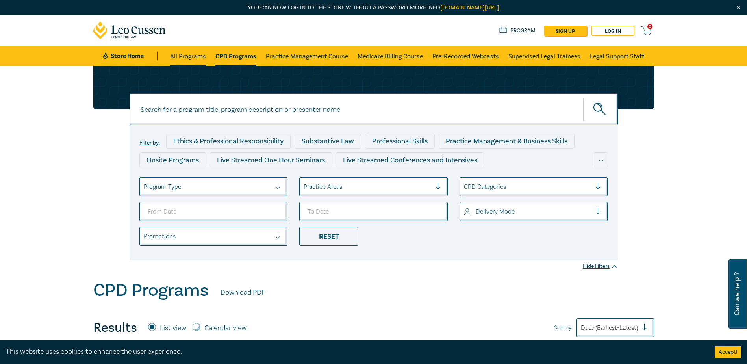 The image size is (747, 364). I want to click on div: Practice Management & Business Skills, so click(506, 141).